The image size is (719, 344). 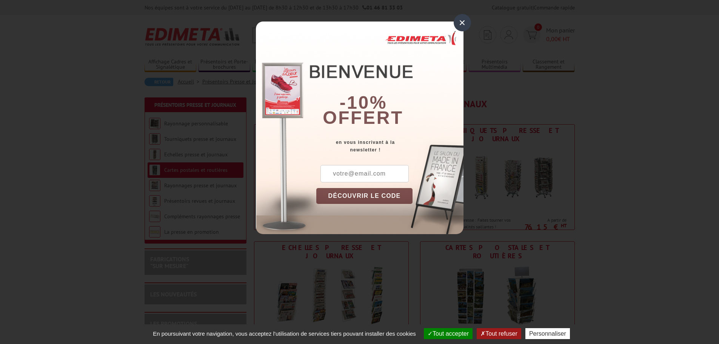 What do you see at coordinates (390, 146) in the screenshot?
I see `div: en vous inscrivant à la newsletter !` at bounding box center [390, 146].